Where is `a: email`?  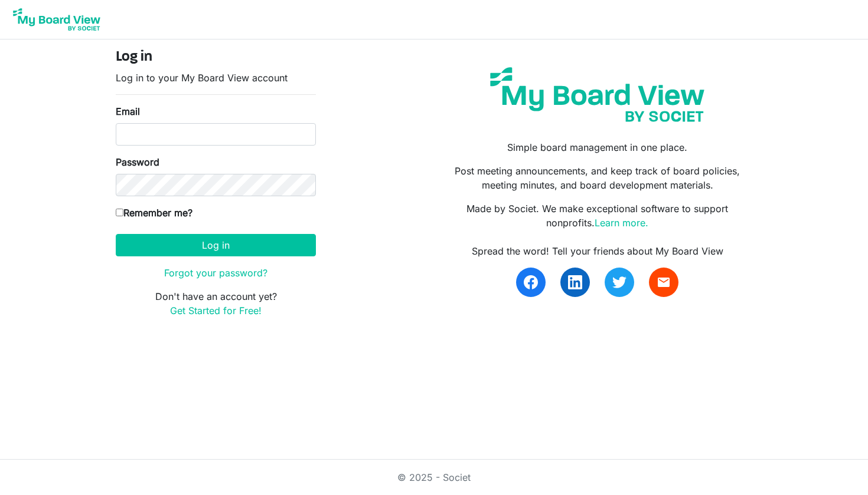 a: email is located at coordinates (664, 282).